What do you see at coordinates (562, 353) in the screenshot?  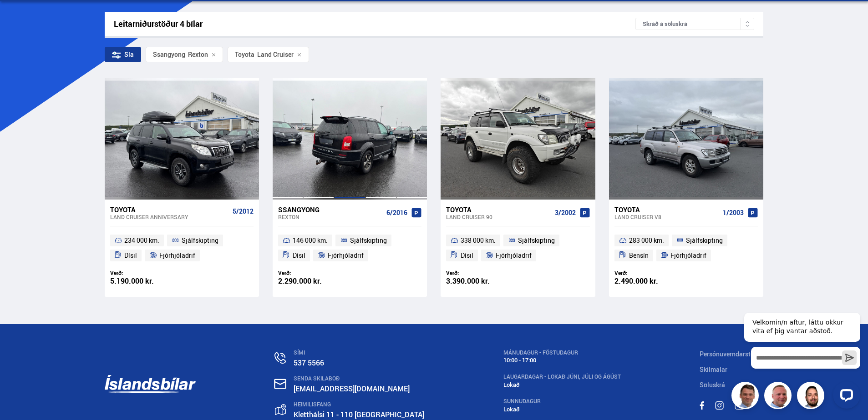 I see `div: MÁNUDAGUR - FÖSTUDAGUR` at bounding box center [562, 353].